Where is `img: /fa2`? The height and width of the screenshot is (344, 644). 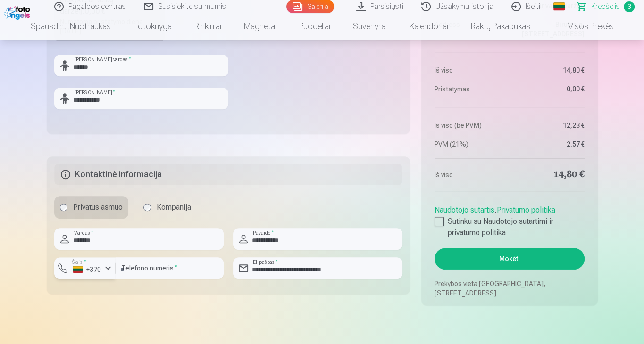
img: /fa2 is located at coordinates (18, 12).